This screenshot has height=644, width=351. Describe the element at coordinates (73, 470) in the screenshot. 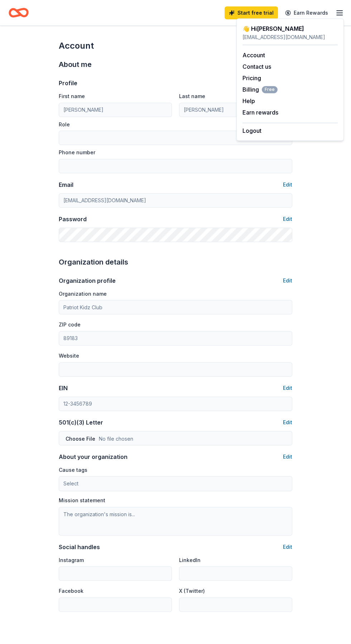

I see `label: Cause tags` at that location.